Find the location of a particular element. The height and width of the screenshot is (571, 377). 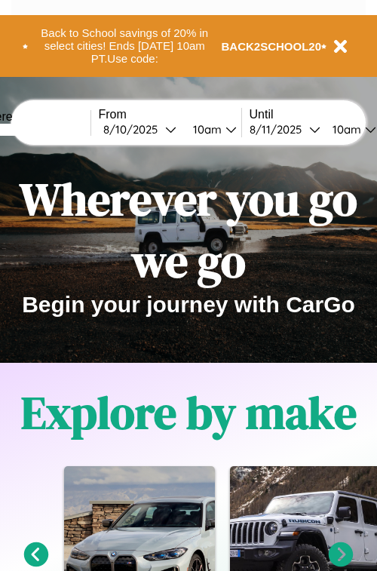

label: From is located at coordinates (170, 115).